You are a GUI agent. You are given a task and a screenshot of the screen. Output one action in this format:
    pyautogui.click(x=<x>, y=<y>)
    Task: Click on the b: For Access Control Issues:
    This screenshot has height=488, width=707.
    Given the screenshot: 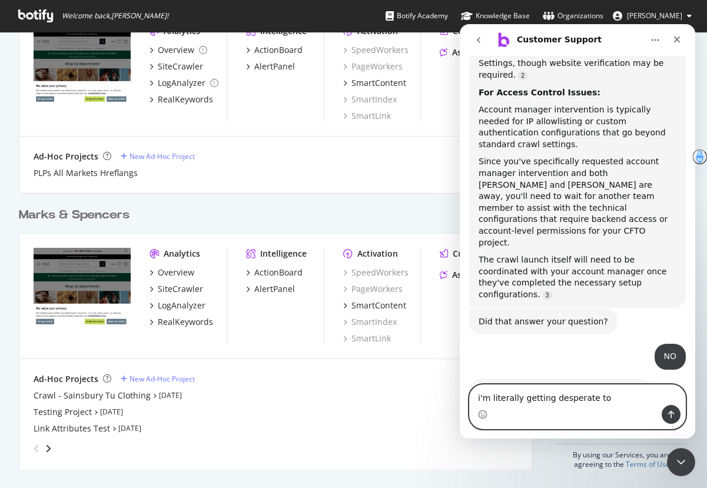 What is the action you would take?
    pyautogui.click(x=79, y=68)
    